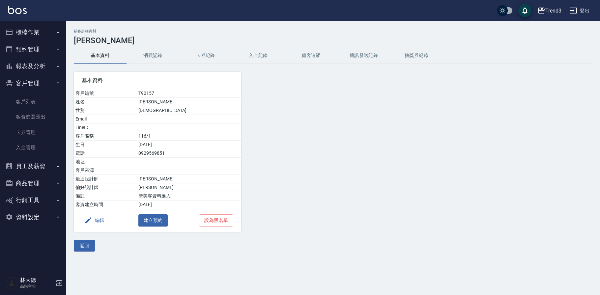 The image size is (600, 295). Describe the element at coordinates (153, 220) in the screenshot. I see `button: 建立預約` at that location.